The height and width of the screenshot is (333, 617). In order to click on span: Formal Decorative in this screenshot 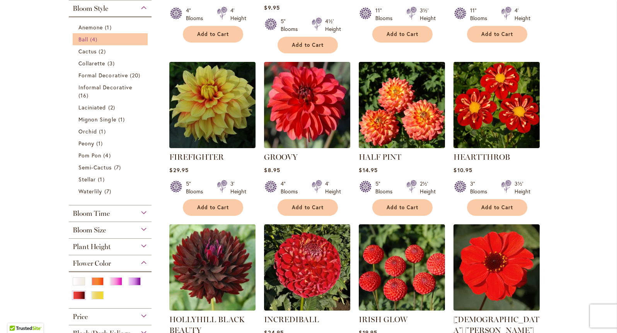, I will do `click(103, 75)`.